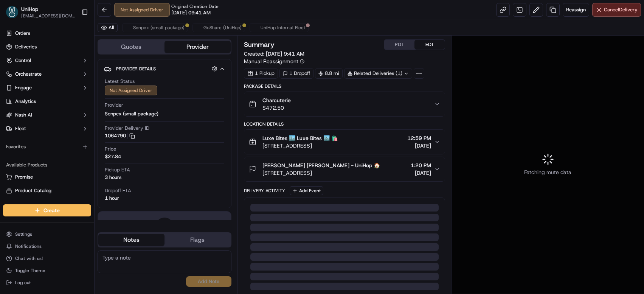 Image resolution: width=644 pixels, height=294 pixels. What do you see at coordinates (47, 177) in the screenshot?
I see `a: Promise` at bounding box center [47, 177].